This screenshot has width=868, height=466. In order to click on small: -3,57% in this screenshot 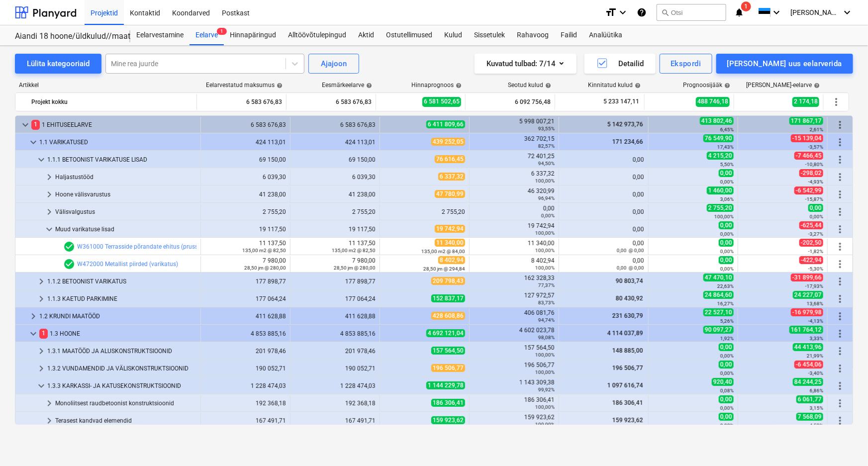, I will do `click(816, 147)`.